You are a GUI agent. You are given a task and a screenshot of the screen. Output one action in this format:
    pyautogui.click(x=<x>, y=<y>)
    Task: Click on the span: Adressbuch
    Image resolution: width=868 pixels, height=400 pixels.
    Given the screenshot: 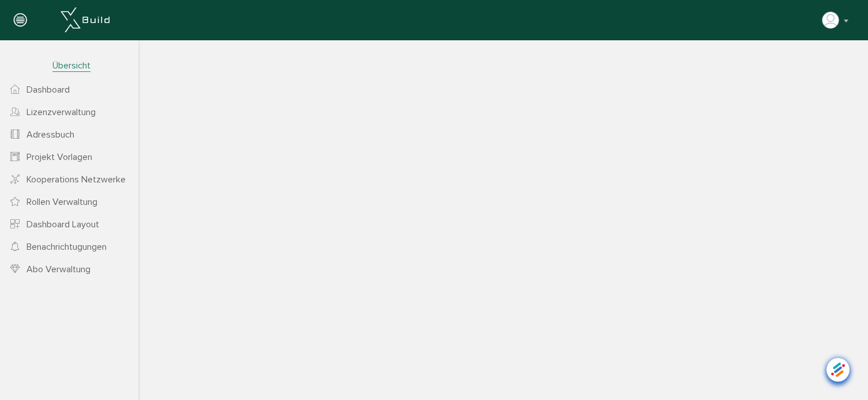 What is the action you would take?
    pyautogui.click(x=50, y=135)
    